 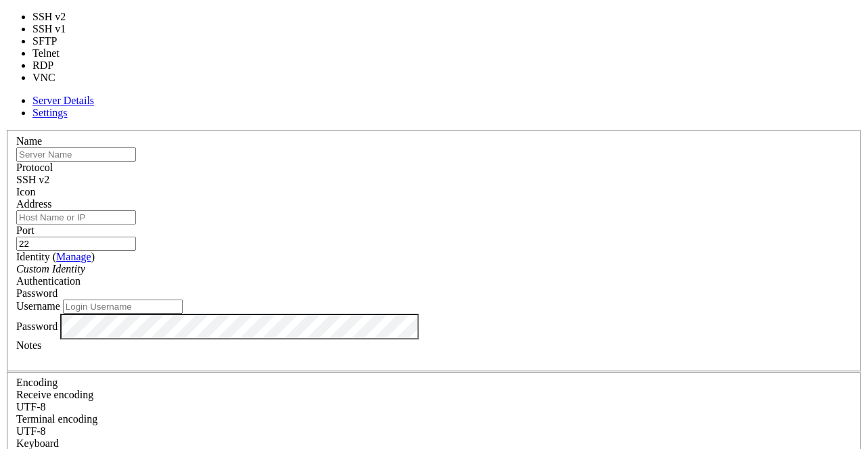 I want to click on label: Username, so click(x=38, y=306).